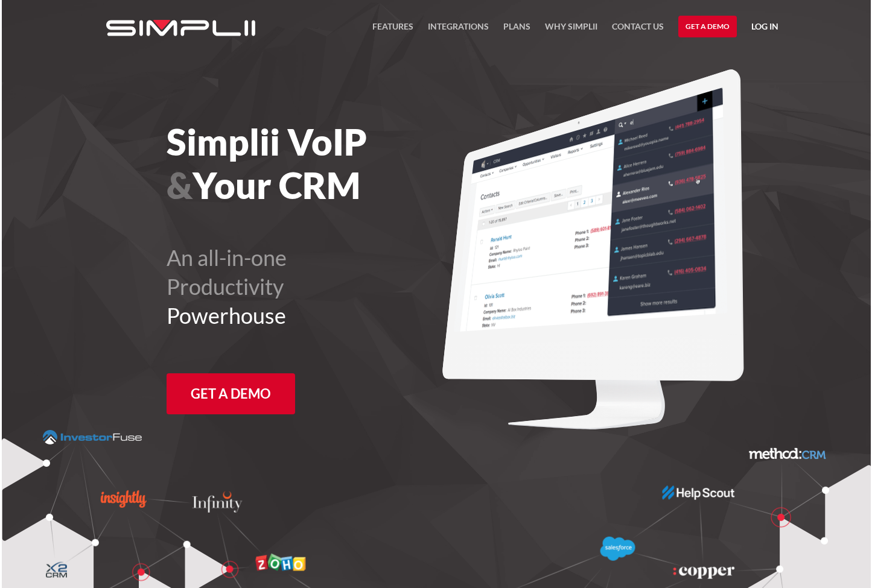 This screenshot has width=872, height=588. I want to click on a: FEATURES, so click(393, 30).